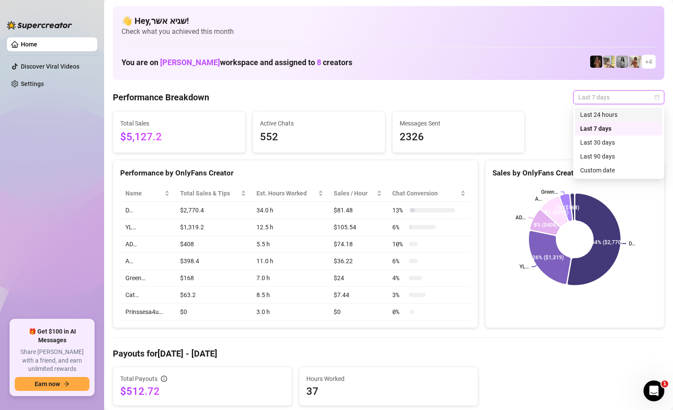 The height and width of the screenshot is (410, 673). What do you see at coordinates (665, 384) in the screenshot?
I see `span: 1` at bounding box center [665, 384].